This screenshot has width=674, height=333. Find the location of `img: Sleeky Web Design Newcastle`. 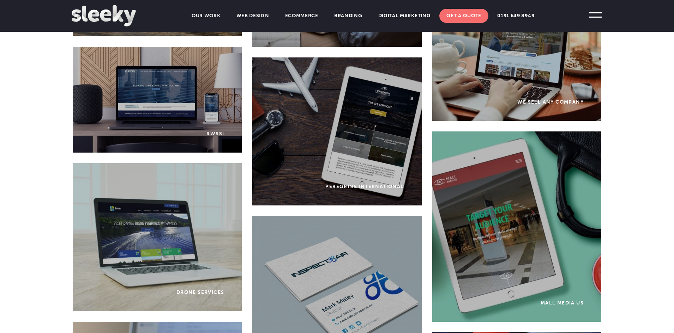

img: Sleeky Web Design Newcastle is located at coordinates (104, 16).